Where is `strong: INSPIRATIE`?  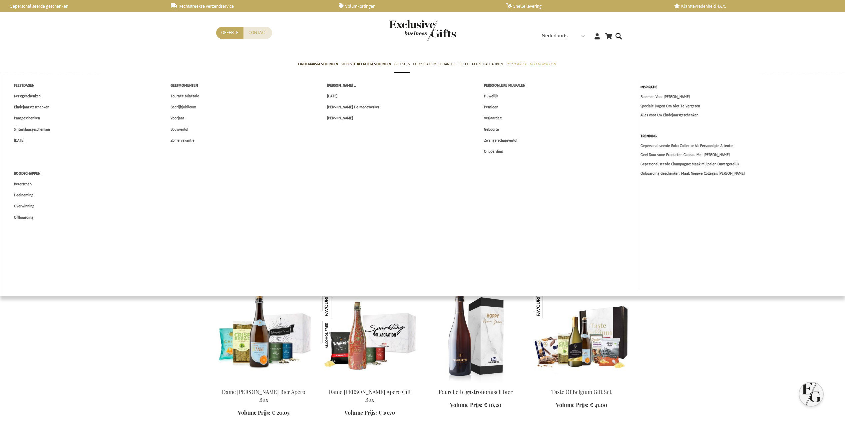
strong: INSPIRATIE is located at coordinates (649, 87).